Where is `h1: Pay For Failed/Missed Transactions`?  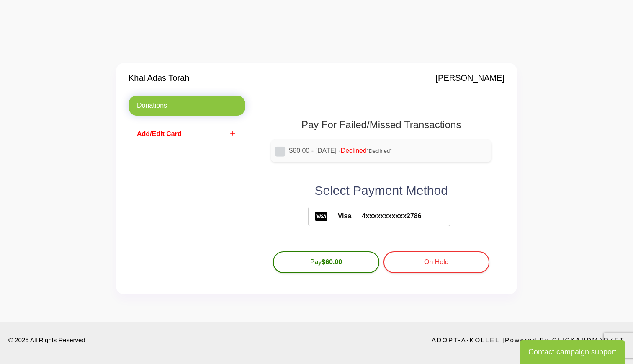 h1: Pay For Failed/Missed Transactions is located at coordinates (381, 125).